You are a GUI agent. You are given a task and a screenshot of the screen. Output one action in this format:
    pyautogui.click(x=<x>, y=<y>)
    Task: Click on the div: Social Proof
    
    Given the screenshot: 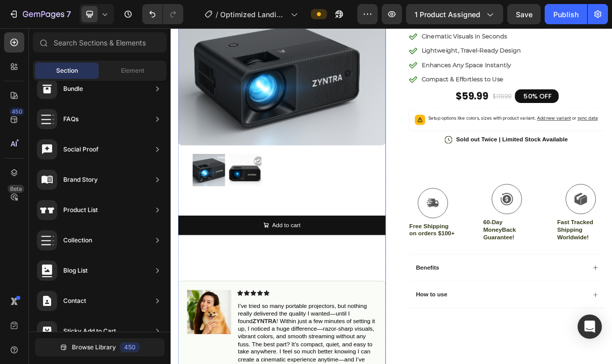 What is the action you would take?
    pyautogui.click(x=81, y=150)
    